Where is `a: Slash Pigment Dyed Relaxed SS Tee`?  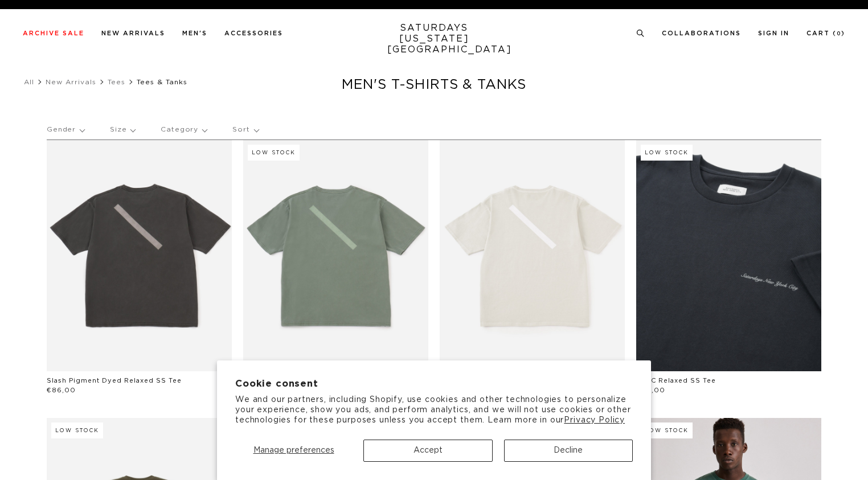 a: Slash Pigment Dyed Relaxed SS Tee is located at coordinates (114, 380).